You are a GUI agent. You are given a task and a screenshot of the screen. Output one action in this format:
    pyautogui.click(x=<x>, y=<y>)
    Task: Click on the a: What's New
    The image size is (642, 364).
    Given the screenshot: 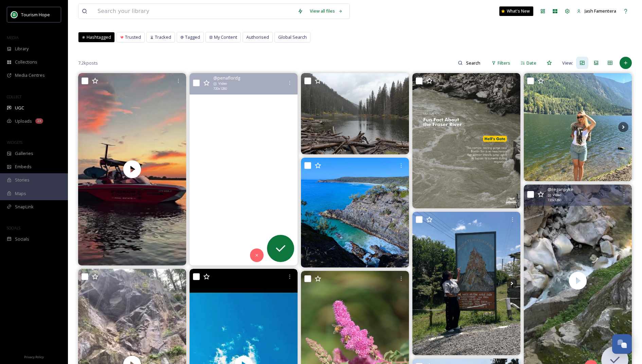 What is the action you would take?
    pyautogui.click(x=516, y=11)
    